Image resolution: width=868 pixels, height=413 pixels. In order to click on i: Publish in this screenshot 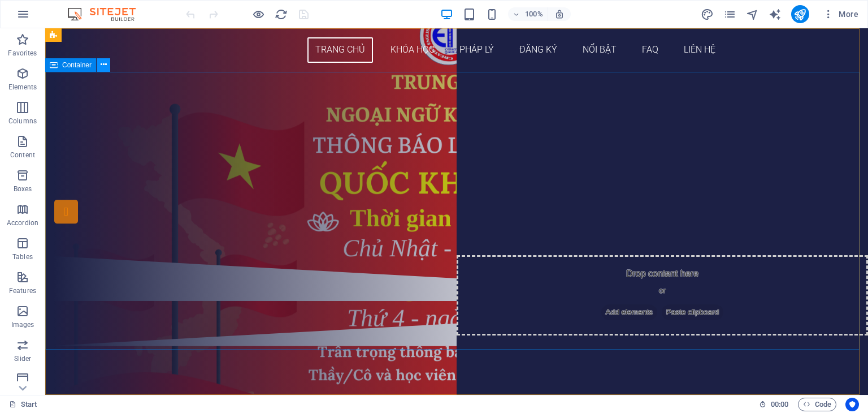, I will do `click(800, 14)`.